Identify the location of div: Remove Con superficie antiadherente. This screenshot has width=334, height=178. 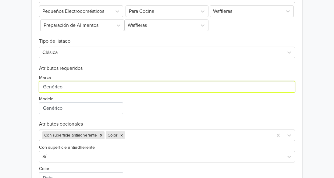
(101, 136).